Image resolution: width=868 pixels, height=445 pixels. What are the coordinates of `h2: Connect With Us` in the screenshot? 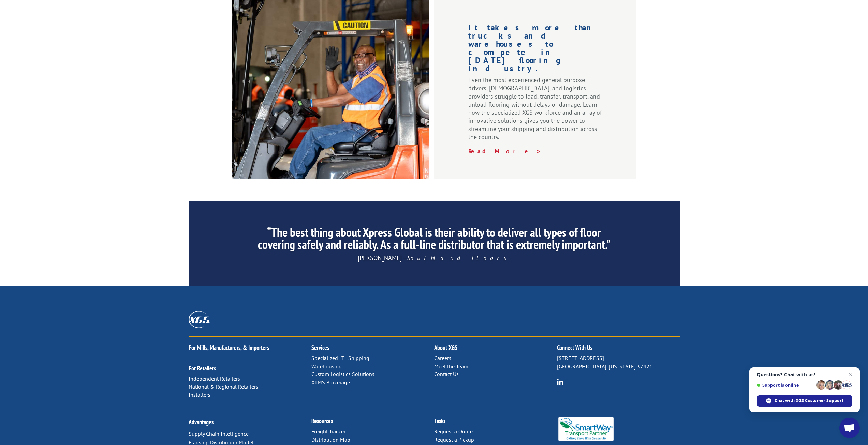 It's located at (618, 349).